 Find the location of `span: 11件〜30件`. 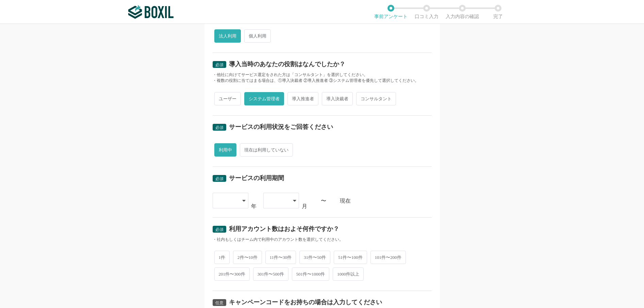

span: 11件〜30件 is located at coordinates (281, 257).